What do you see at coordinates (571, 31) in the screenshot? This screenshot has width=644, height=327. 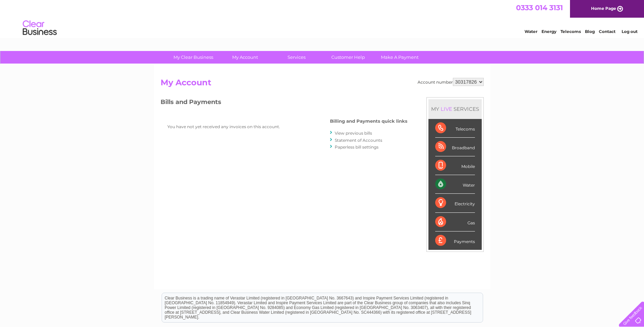 I see `a: Telecoms` at bounding box center [571, 31].